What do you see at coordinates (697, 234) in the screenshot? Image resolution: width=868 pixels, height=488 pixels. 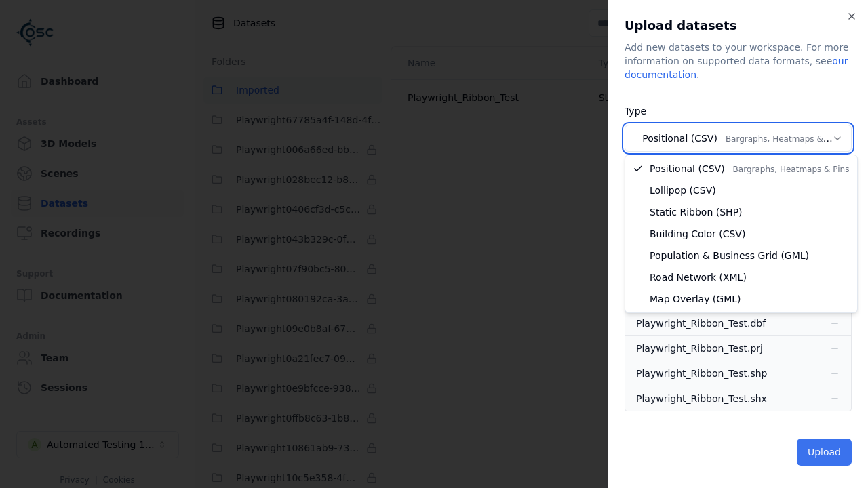 I see `span: Building Color (CSV)` at bounding box center [697, 234].